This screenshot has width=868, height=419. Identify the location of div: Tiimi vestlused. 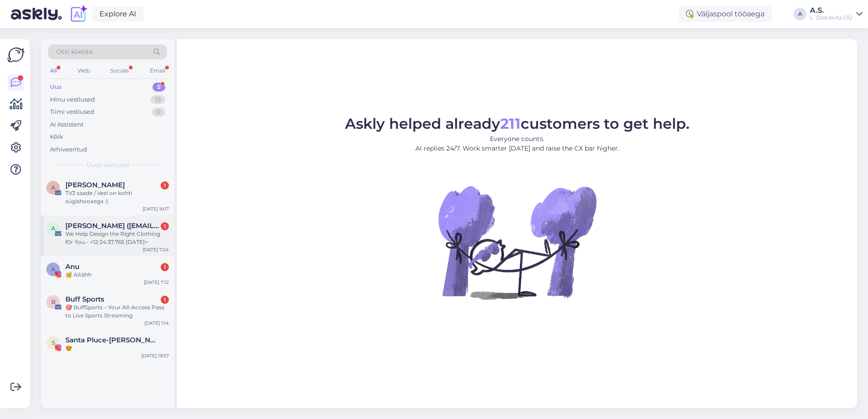
(72, 112).